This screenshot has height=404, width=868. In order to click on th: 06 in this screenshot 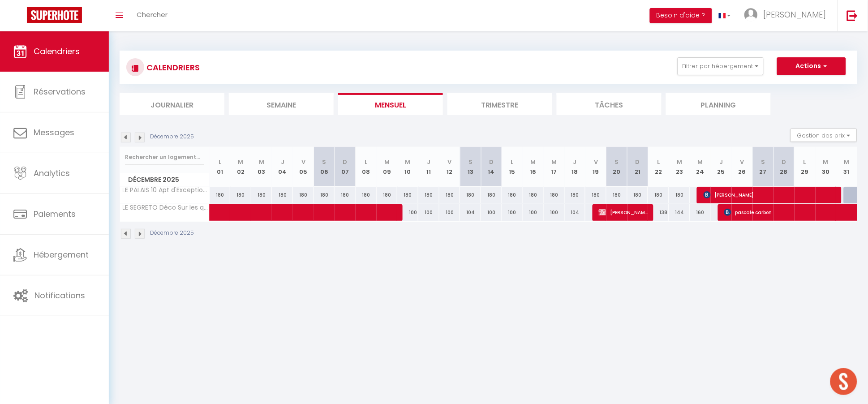, I will do `click(324, 167)`.